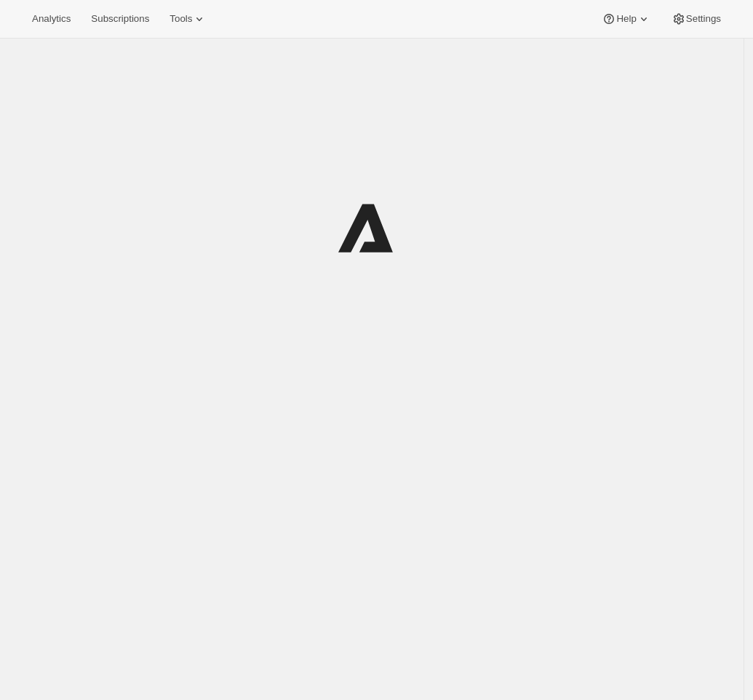  I want to click on button: Settings, so click(697, 19).